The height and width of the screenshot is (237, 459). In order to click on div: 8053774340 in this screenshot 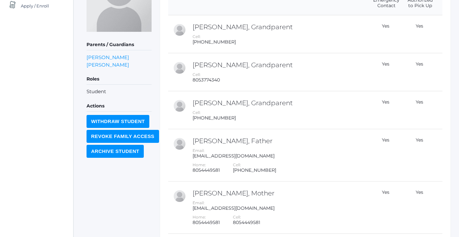, I will do `click(206, 80)`.